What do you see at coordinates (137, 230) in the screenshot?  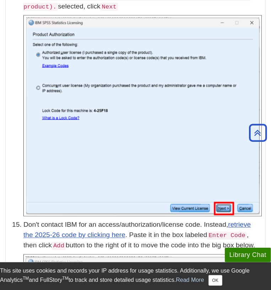 I see `a: retrieve the 2025-26 code by clicking here` at bounding box center [137, 230].